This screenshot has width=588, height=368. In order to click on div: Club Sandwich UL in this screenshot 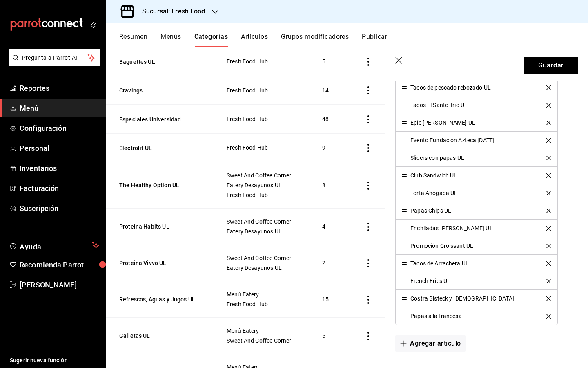, I will do `click(434, 176)`.